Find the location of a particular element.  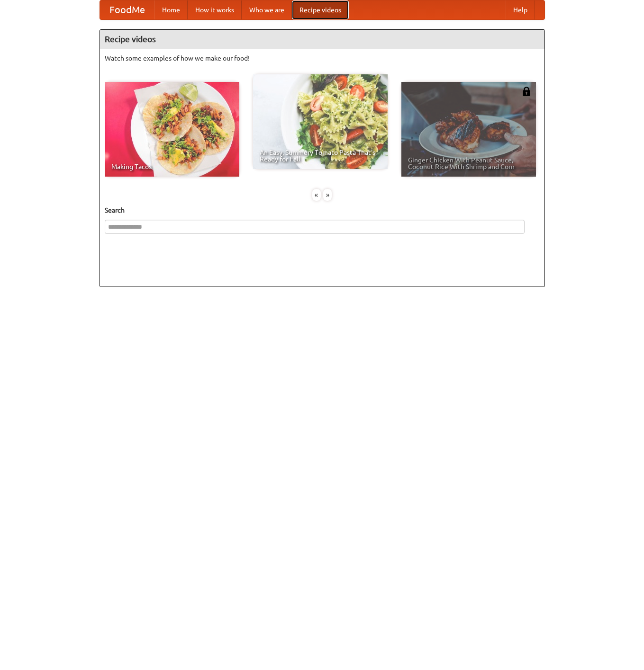

a: An Easy, Summery Tomato Pasta That's Ready for Fall is located at coordinates (321, 121).